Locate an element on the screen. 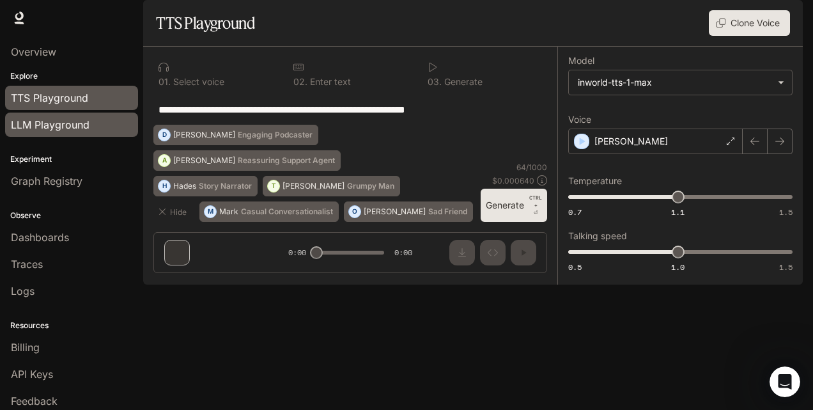  div: A is located at coordinates (164, 160).